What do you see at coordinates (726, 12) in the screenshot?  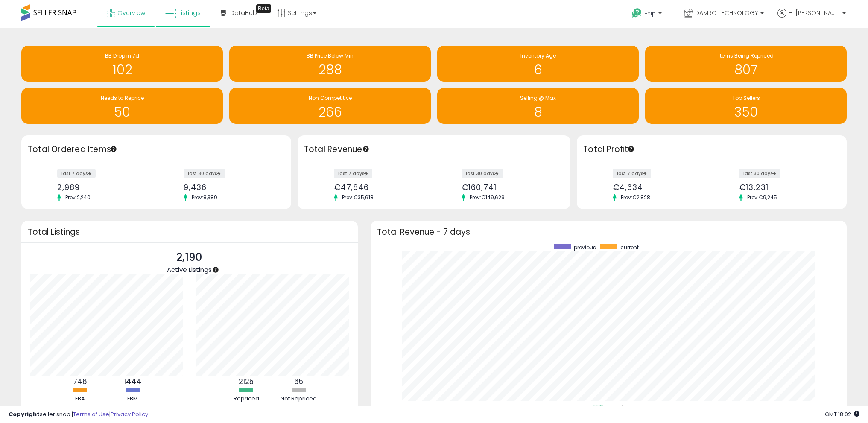 I see `span: DAMRO TECHNOLOGY` at bounding box center [726, 12].